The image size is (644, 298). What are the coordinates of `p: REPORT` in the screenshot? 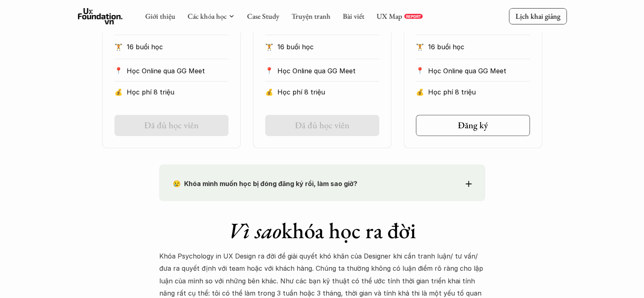 It's located at (413, 16).